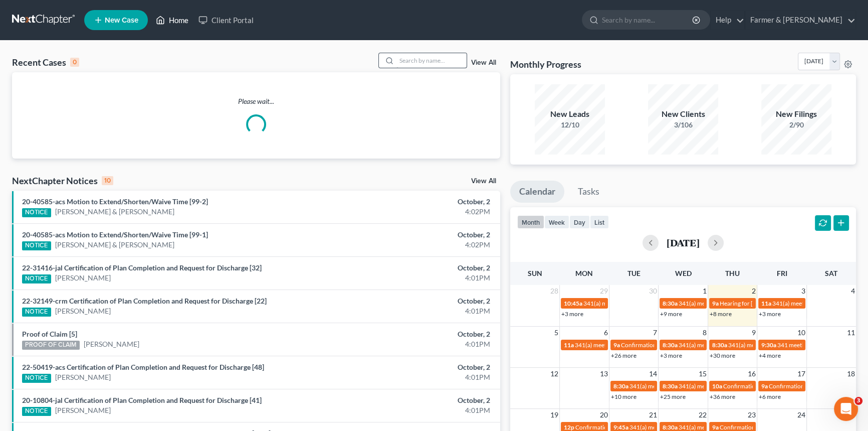 The image size is (868, 431). Describe the element at coordinates (751, 415) in the screenshot. I see `span: 23` at that location.